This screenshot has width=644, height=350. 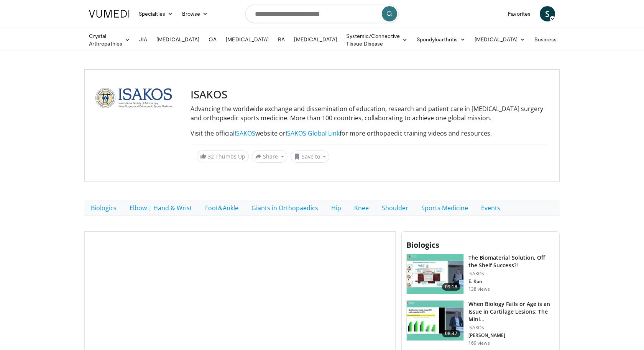 I want to click on span: S, so click(x=547, y=14).